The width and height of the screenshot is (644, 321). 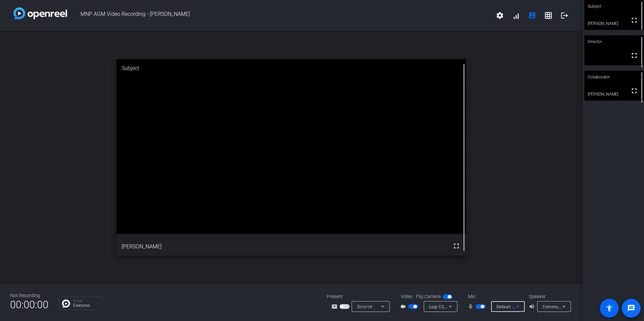 I want to click on mat-icon: mic_none, so click(x=472, y=307).